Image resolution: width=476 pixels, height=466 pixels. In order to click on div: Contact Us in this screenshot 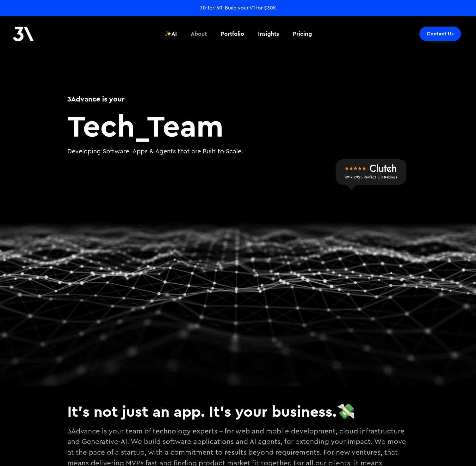, I will do `click(439, 34)`.